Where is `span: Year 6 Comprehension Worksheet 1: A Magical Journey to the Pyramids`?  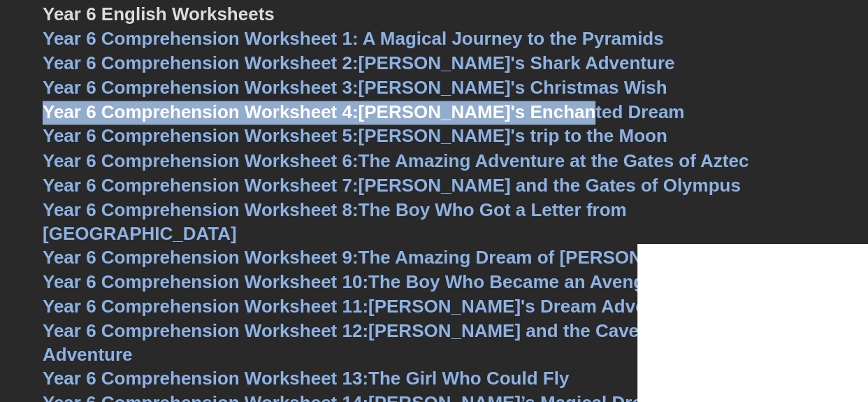
span: Year 6 Comprehension Worksheet 1: A Magical Journey to the Pyramids is located at coordinates (353, 38).